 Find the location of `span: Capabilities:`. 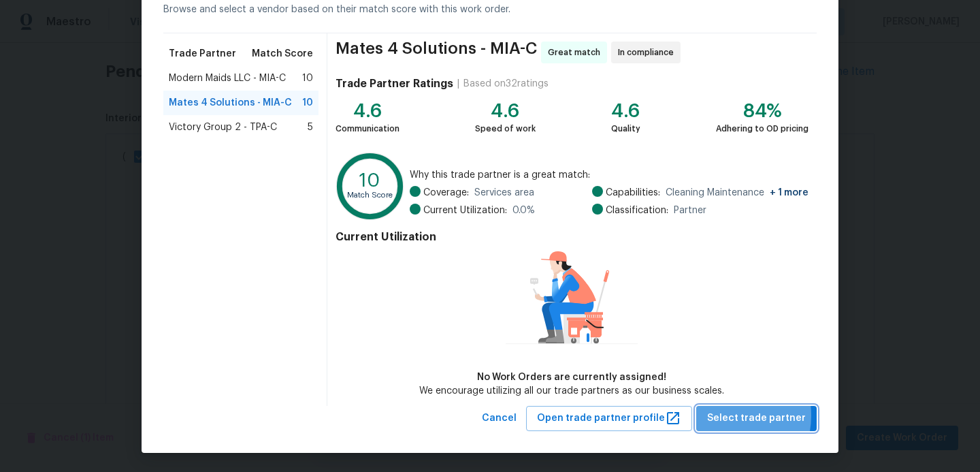

span: Capabilities: is located at coordinates (633, 193).